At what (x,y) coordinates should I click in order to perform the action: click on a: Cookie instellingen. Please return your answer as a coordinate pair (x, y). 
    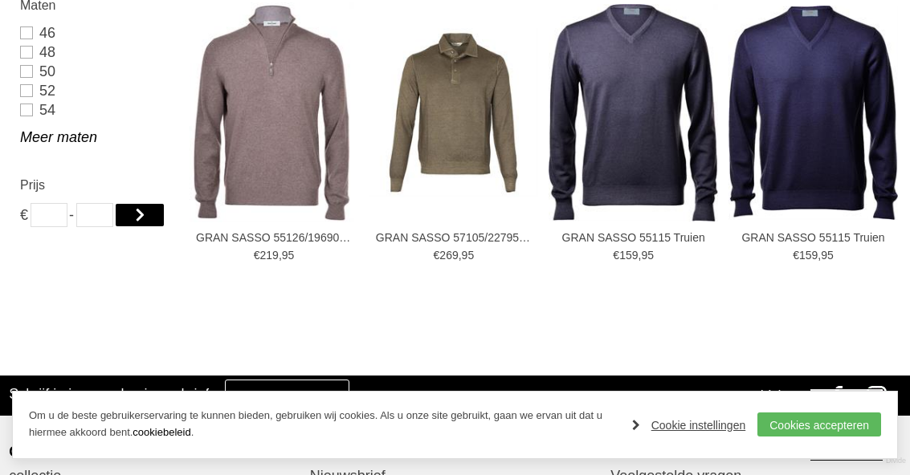
    Looking at the image, I should click on (689, 425).